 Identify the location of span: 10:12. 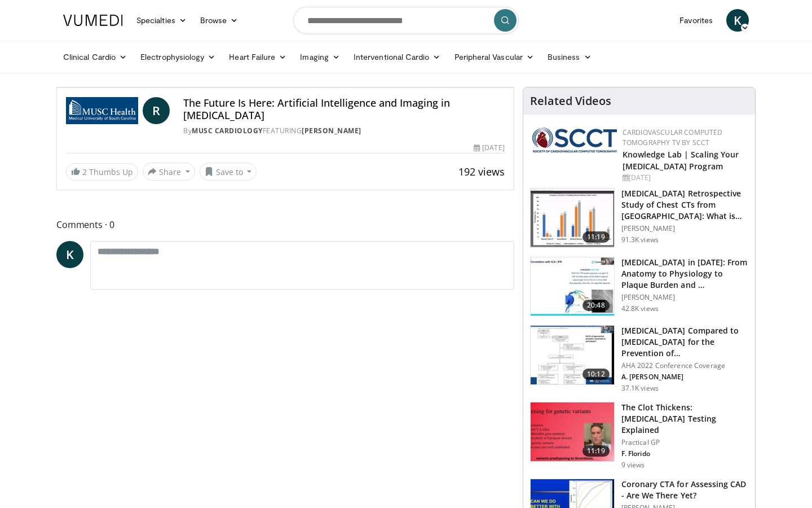
(596, 374).